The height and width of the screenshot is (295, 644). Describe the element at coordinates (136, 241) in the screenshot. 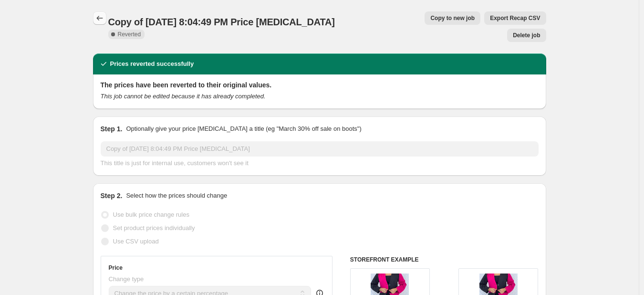

I see `span: Use CSV upload` at that location.